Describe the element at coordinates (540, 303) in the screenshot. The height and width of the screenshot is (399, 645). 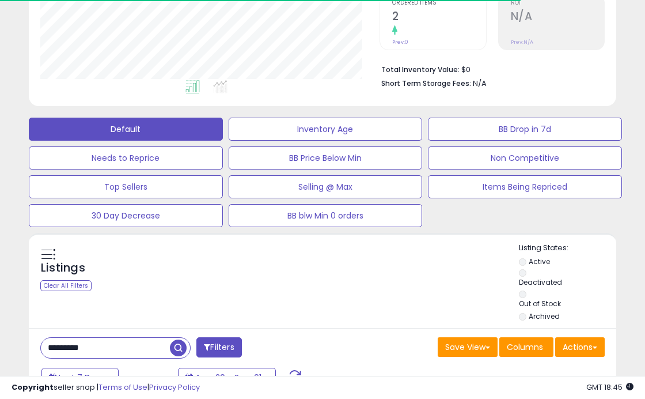
I see `label: Out of Stock` at that location.